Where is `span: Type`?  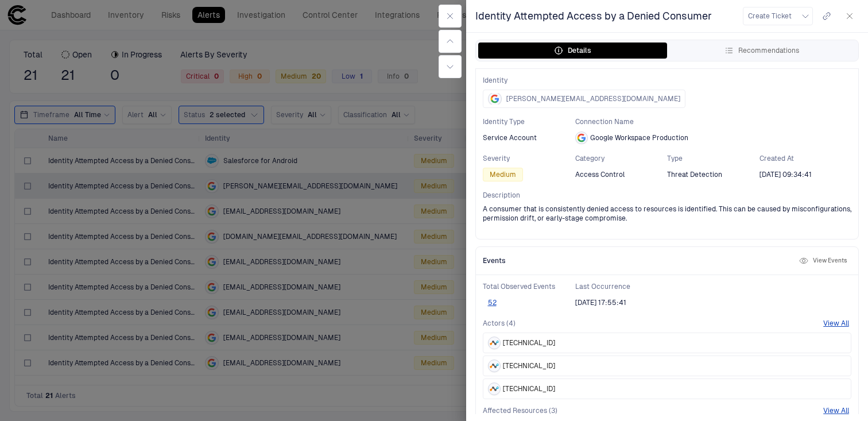 span: Type is located at coordinates (713, 159).